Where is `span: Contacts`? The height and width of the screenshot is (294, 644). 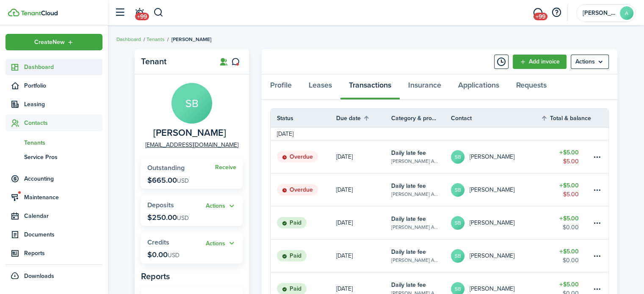 span: Contacts is located at coordinates (63, 123).